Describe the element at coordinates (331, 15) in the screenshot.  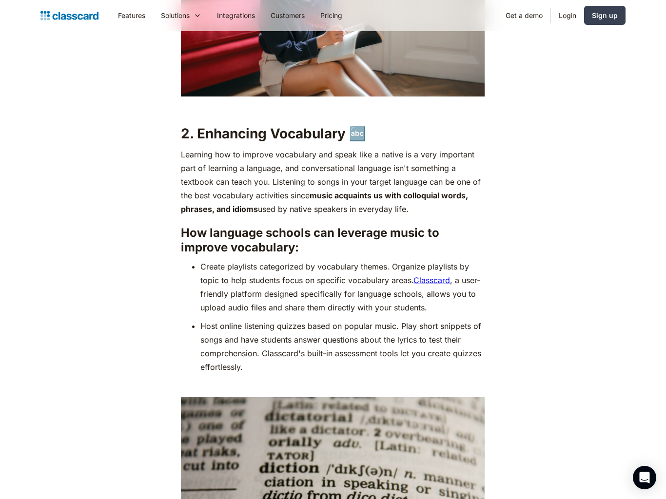
I see `a: Pricing` at that location.